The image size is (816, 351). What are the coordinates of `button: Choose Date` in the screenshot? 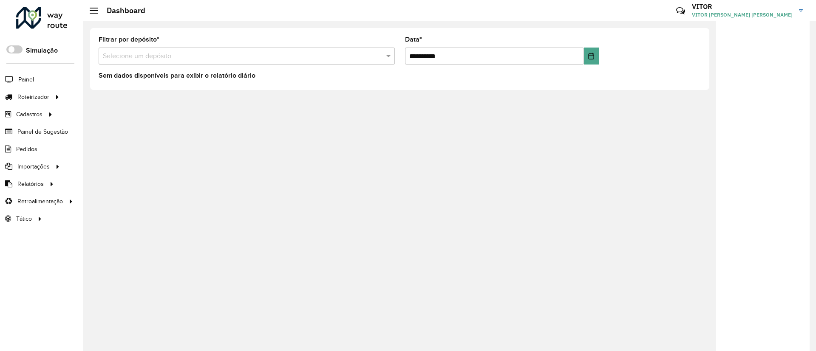 It's located at (591, 56).